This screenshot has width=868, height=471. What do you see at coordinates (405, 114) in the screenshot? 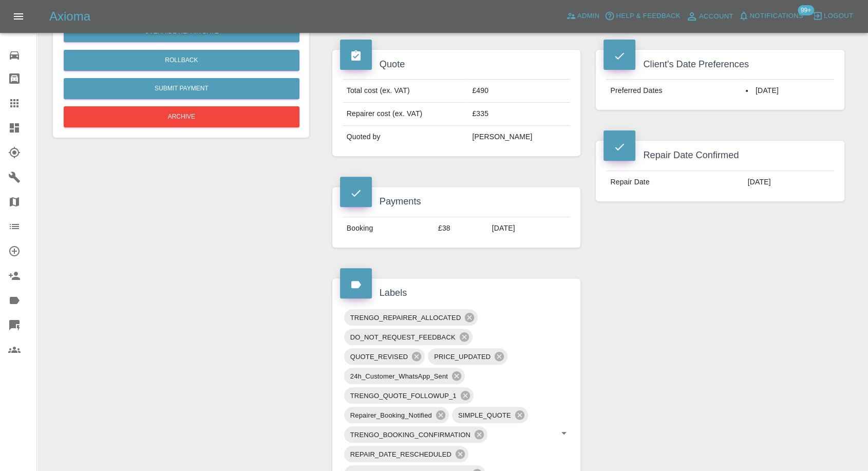
I see `td: Repairer cost (ex. VAT)` at bounding box center [405, 114].